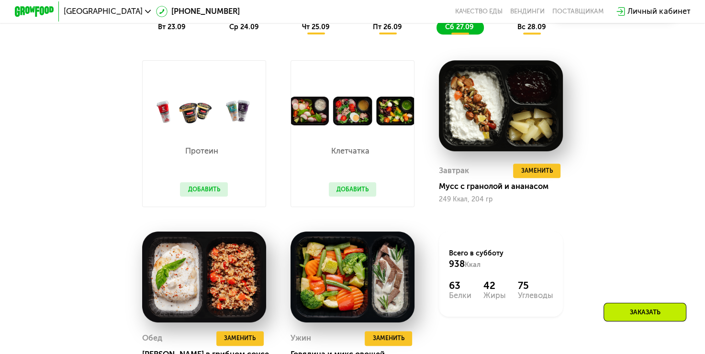 Image resolution: width=705 pixels, height=354 pixels. Describe the element at coordinates (202, 151) in the screenshot. I see `p: Протеин` at that location.